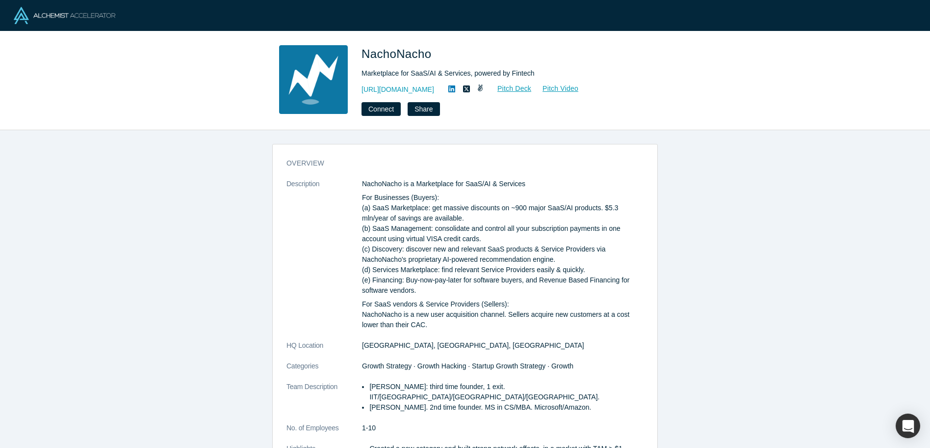 The image size is (930, 448). I want to click on h3: overview, so click(458, 163).